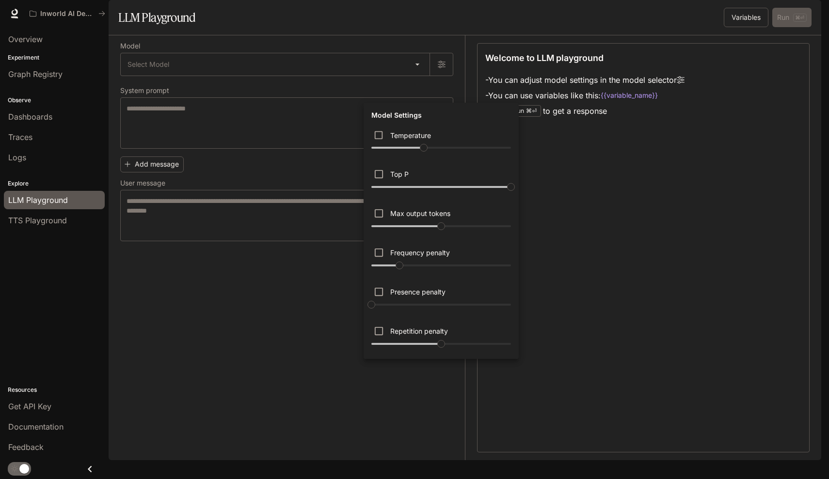 Image resolution: width=829 pixels, height=479 pixels. I want to click on div: Penalizes new tokens based on whether they appear in the prompt or the generated text so far. Val..., so click(441, 337).